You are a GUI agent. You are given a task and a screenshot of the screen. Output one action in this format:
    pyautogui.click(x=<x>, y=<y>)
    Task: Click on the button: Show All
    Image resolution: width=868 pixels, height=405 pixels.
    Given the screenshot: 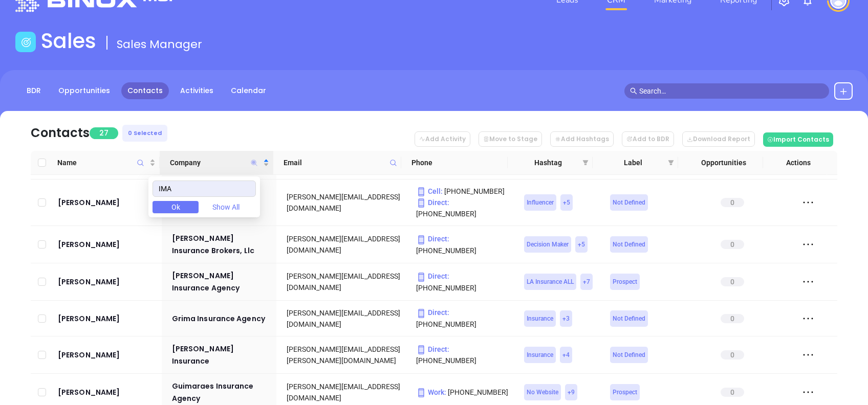 What is the action you would take?
    pyautogui.click(x=225, y=207)
    